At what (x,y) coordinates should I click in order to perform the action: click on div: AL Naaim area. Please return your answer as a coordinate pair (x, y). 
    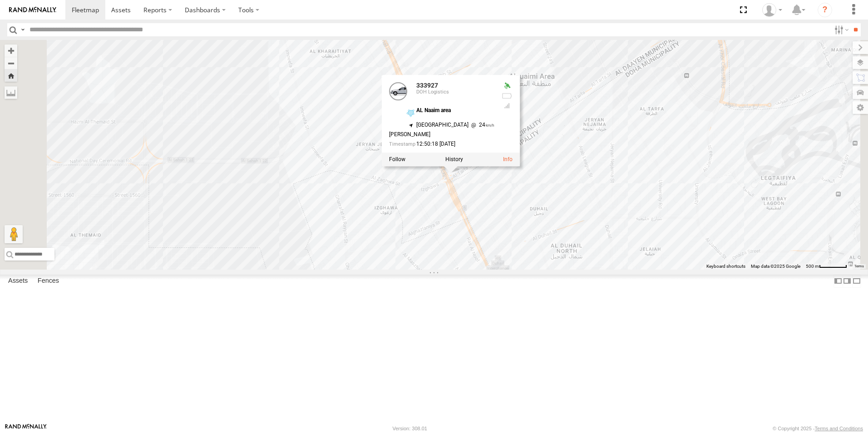
    Looking at the image, I should click on (455, 111).